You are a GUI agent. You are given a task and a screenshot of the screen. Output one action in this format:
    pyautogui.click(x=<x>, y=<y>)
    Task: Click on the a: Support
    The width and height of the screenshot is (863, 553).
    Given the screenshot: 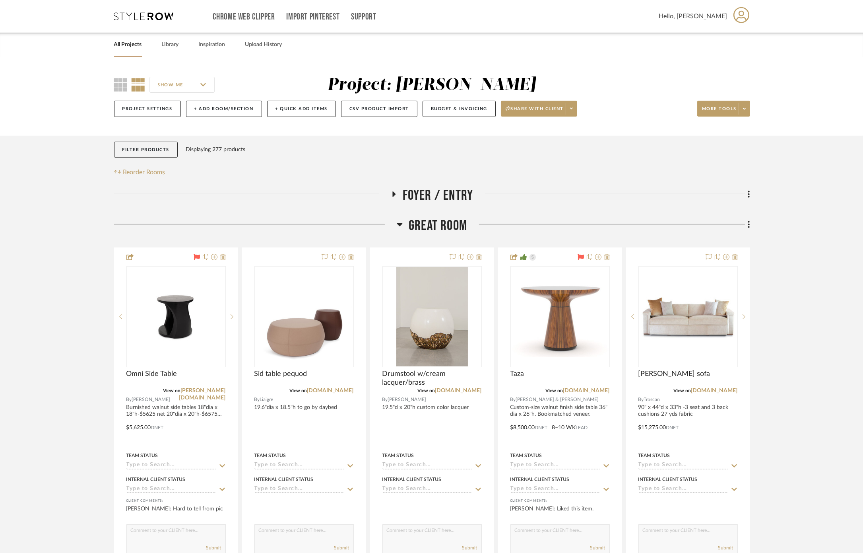 What is the action you would take?
    pyautogui.click(x=363, y=17)
    